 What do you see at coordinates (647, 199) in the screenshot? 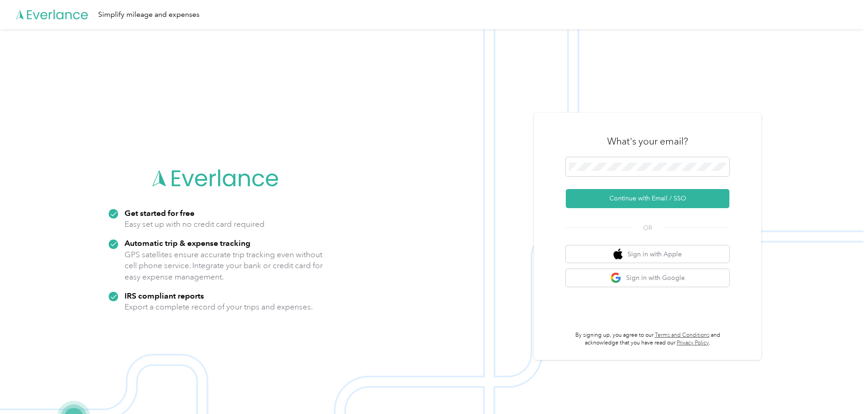
I see `button: Continue with Email / SSO` at bounding box center [647, 199].